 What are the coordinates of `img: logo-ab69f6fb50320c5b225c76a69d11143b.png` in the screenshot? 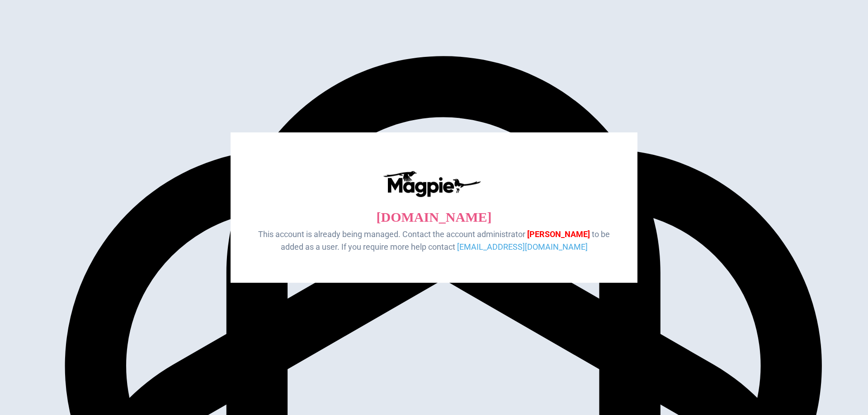 It's located at (431, 184).